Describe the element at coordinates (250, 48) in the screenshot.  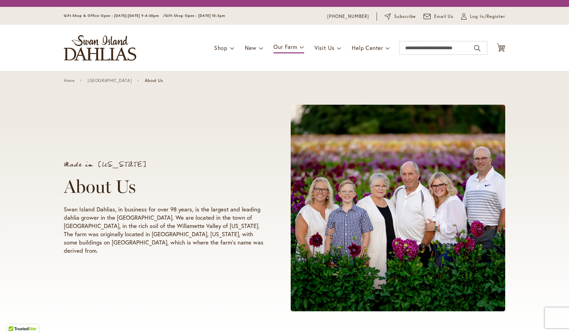
I see `span: New` at that location.